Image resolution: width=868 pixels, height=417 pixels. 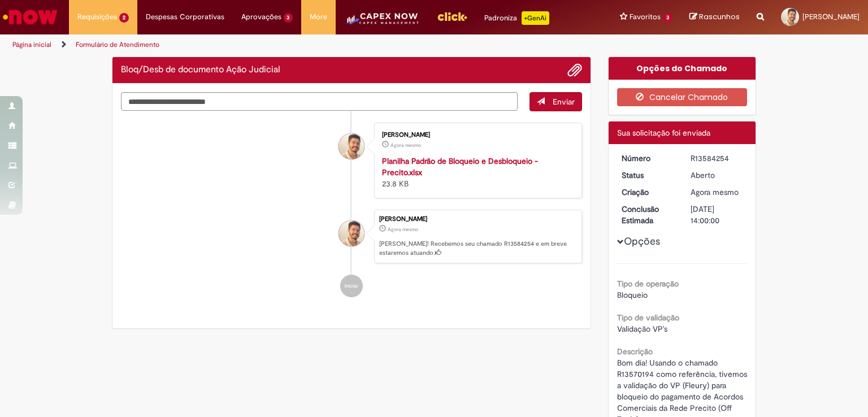 What do you see at coordinates (352, 210) in the screenshot?
I see `ul: Histórico de tíquete` at bounding box center [352, 210].